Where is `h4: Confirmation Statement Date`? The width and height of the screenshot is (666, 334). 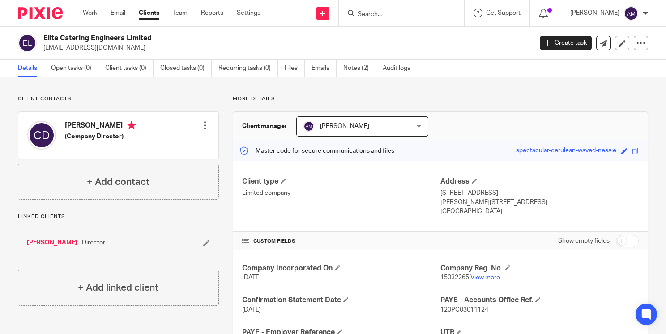
h4: Confirmation Statement Date is located at coordinates (341, 300).